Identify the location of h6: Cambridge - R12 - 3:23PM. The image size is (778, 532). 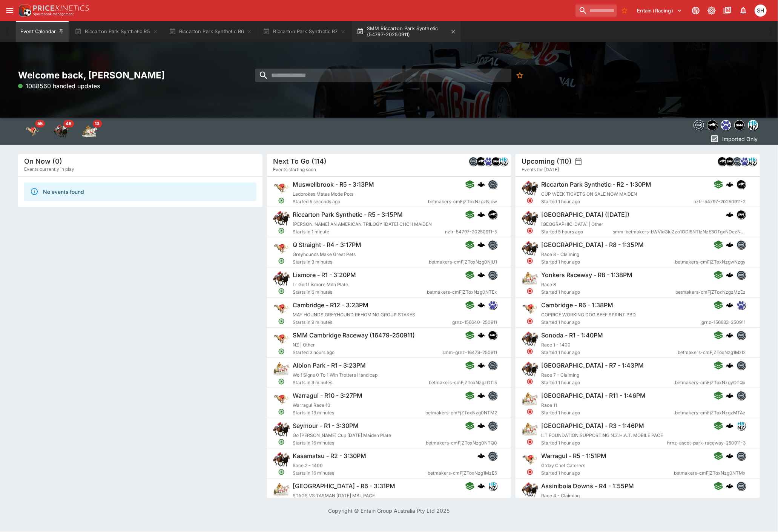
(330, 305).